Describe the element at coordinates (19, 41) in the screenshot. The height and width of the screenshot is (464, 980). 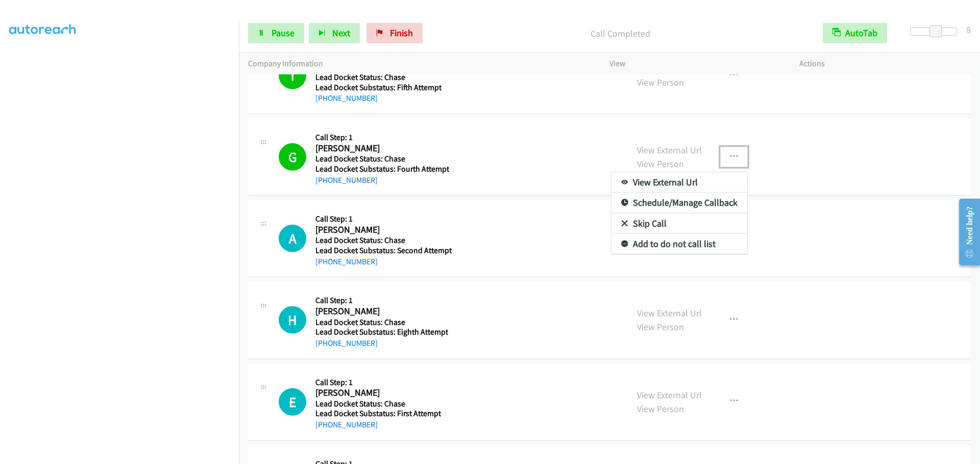
I see `div: Open Resource Center` at that location.